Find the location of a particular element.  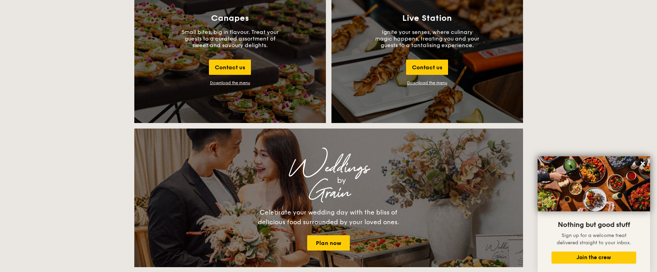

div: Weddings is located at coordinates (329, 168).